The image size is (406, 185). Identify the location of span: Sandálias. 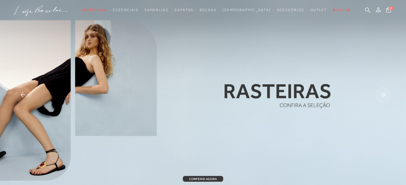
(156, 10).